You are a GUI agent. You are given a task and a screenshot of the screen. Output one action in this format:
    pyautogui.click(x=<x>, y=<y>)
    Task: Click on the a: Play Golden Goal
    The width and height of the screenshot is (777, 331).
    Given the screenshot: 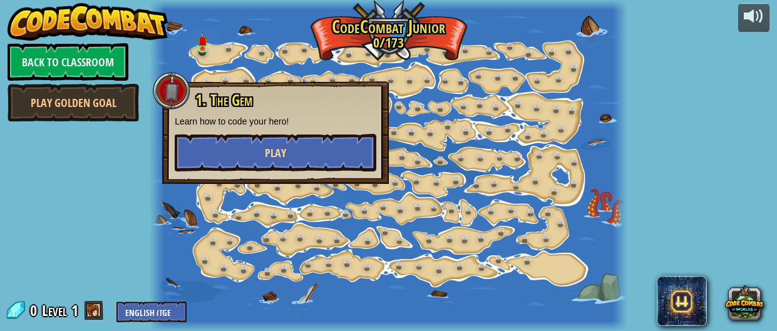 What is the action you would take?
    pyautogui.click(x=73, y=103)
    